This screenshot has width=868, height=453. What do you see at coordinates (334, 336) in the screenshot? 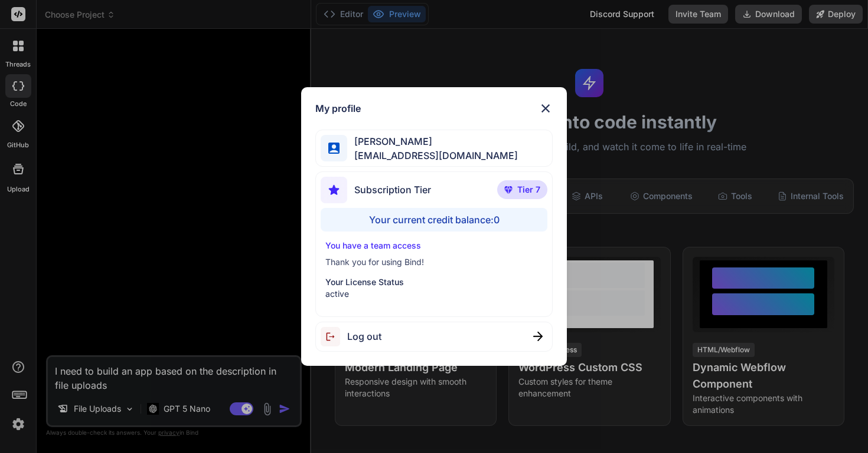
I see `img: logout` at bounding box center [334, 336].